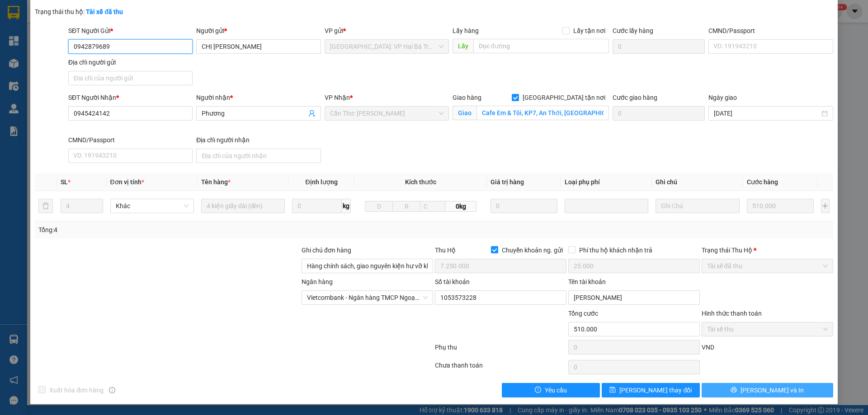  What do you see at coordinates (187, 230) in the screenshot?
I see `div: Tổng: 4` at bounding box center [187, 230].